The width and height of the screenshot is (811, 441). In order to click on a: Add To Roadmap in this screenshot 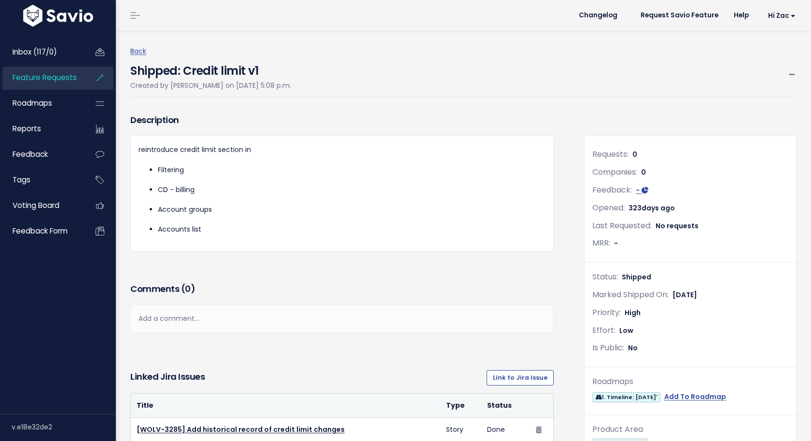, I will do `click(695, 397)`.